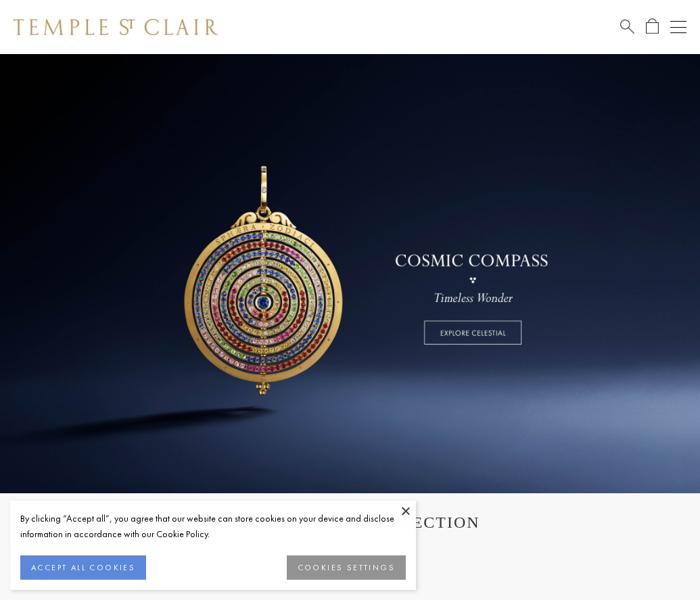 The height and width of the screenshot is (600, 700). I want to click on img: Temple St. Clair, so click(116, 27).